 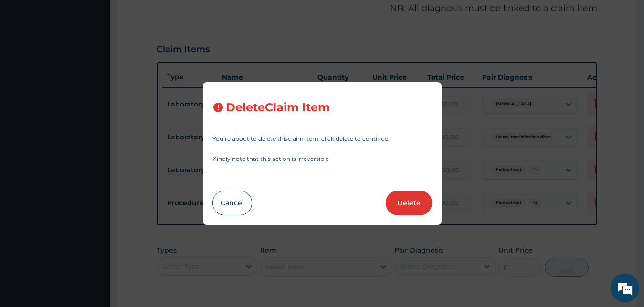 What do you see at coordinates (28, 60) in the screenshot?
I see `img: d_794563401_company_1708531726252_794563401` at bounding box center [28, 60].